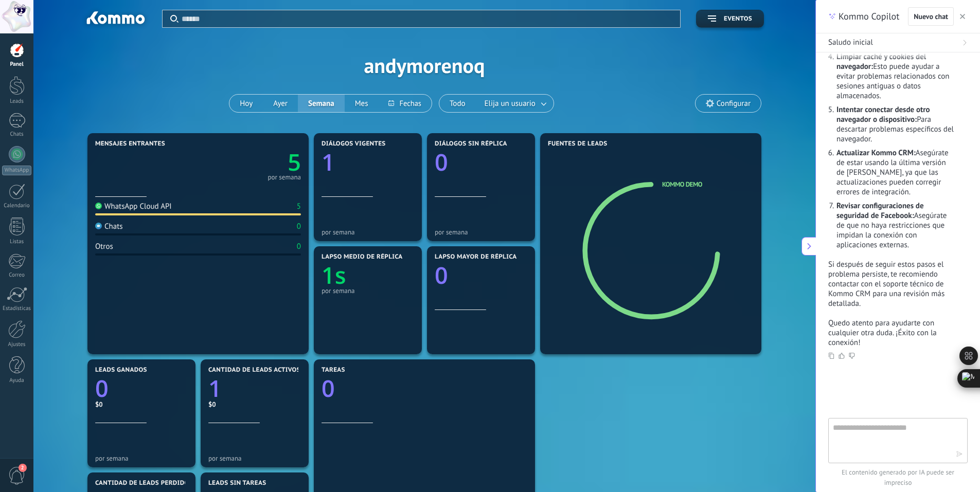 The image size is (980, 492). Describe the element at coordinates (104, 246) in the screenshot. I see `div: Otros` at that location.